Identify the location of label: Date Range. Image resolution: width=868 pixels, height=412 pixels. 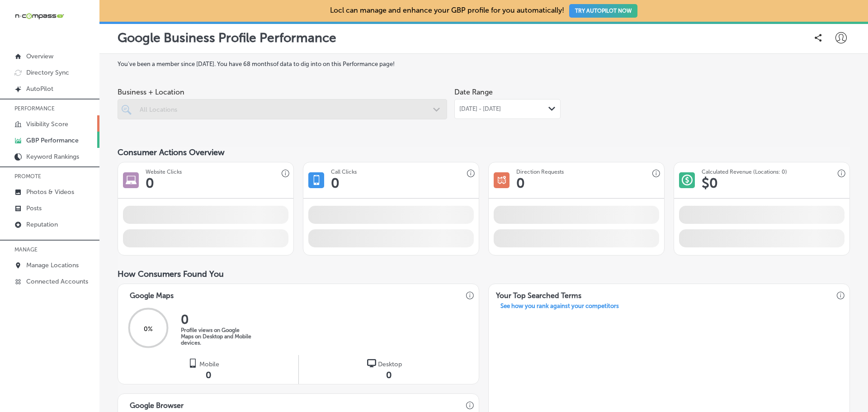
(473, 92).